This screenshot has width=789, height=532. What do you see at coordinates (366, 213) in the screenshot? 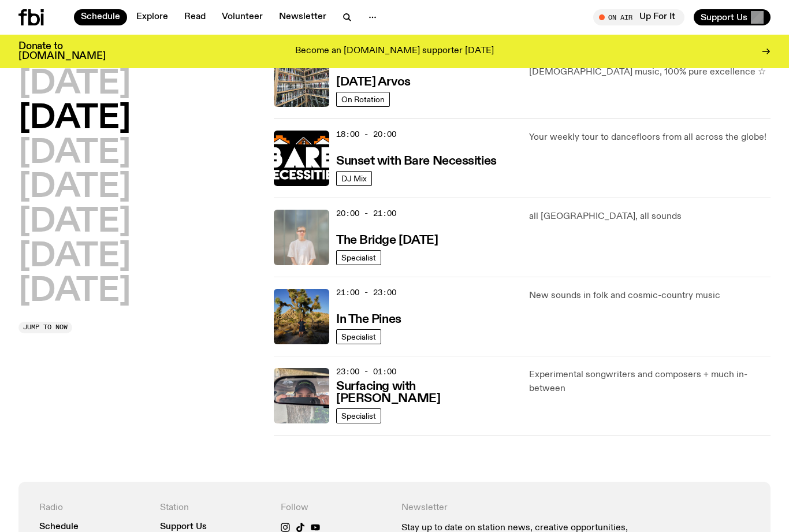
I see `span: 20:00 - 21:00` at bounding box center [366, 213].